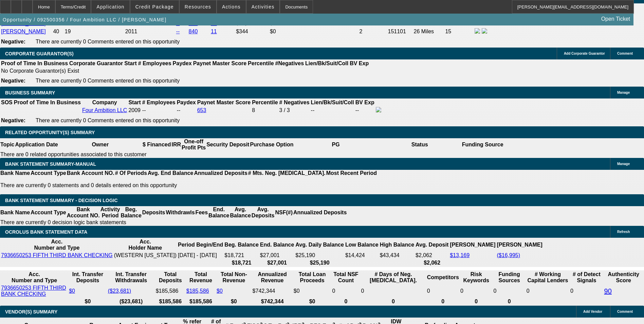  I want to click on b: Lien/Bk/Suit/Coll, so click(327, 63).